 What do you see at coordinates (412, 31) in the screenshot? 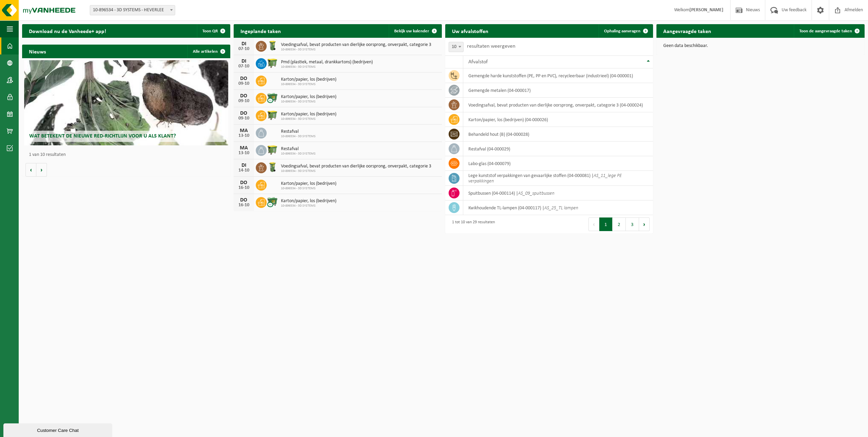
I see `span: Bekijk uw kalender` at bounding box center [412, 31].